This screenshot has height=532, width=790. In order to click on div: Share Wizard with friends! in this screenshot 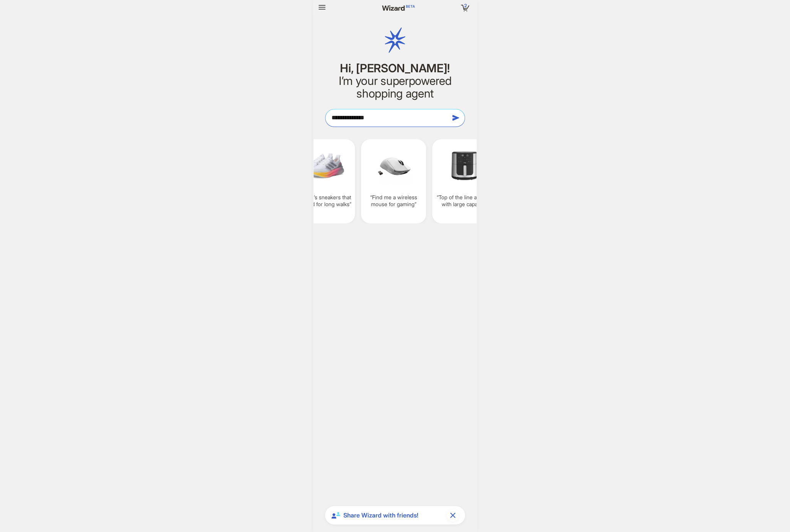, I will do `click(395, 515)`.